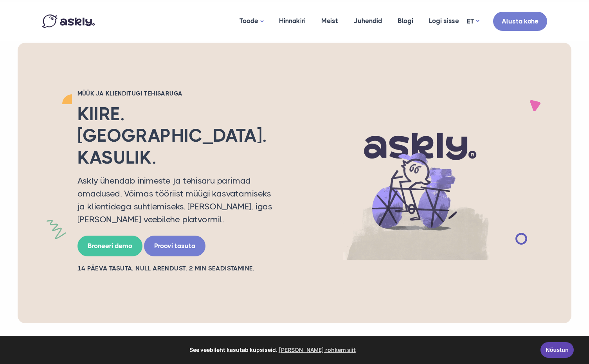 This screenshot has height=364, width=589. What do you see at coordinates (175, 246) in the screenshot?
I see `a: Proovi tasuta` at bounding box center [175, 246].